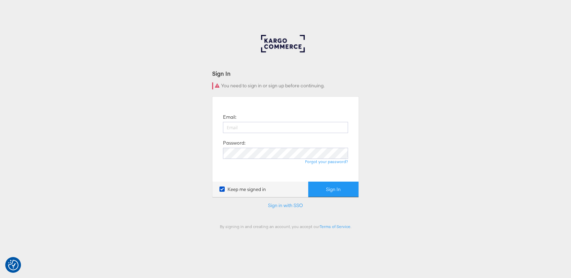  Describe the element at coordinates (234, 143) in the screenshot. I see `label: Password:` at that location.